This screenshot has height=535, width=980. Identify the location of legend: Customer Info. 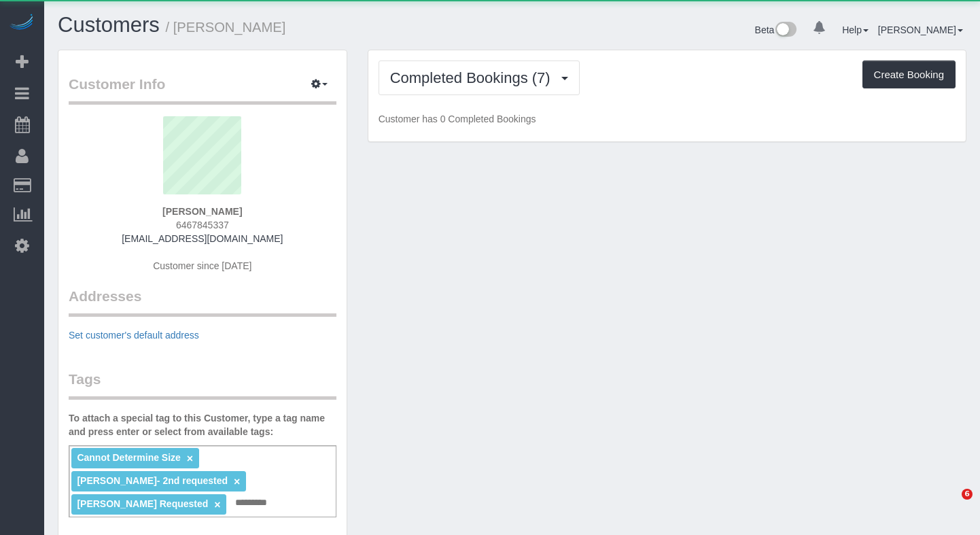
(202, 89).